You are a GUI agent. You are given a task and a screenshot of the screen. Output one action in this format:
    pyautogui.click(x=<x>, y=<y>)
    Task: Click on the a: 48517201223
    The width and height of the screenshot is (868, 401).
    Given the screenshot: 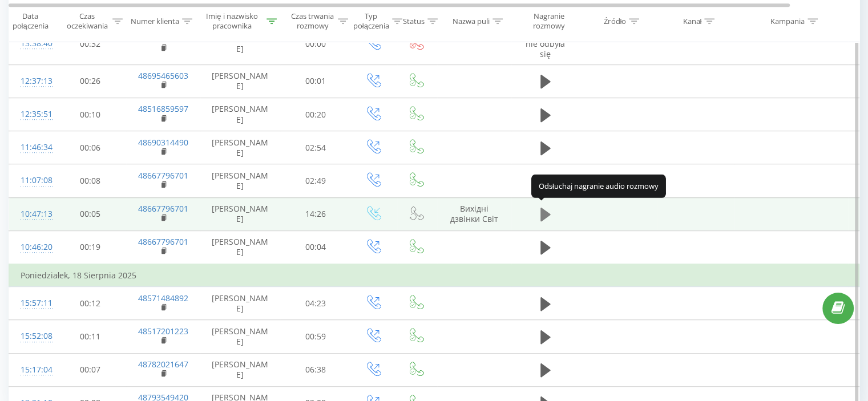 What is the action you would take?
    pyautogui.click(x=163, y=331)
    